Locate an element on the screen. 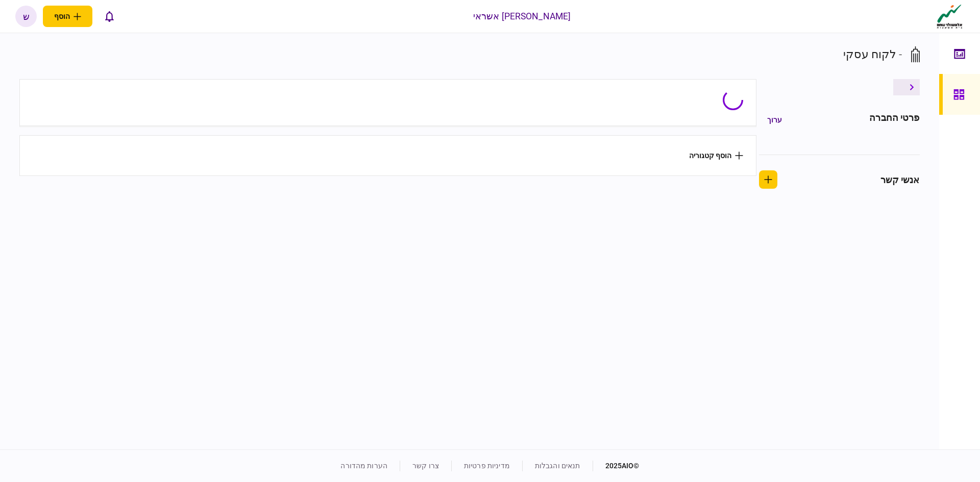 The height and width of the screenshot is (482, 980). img: client company logo is located at coordinates (949, 16).